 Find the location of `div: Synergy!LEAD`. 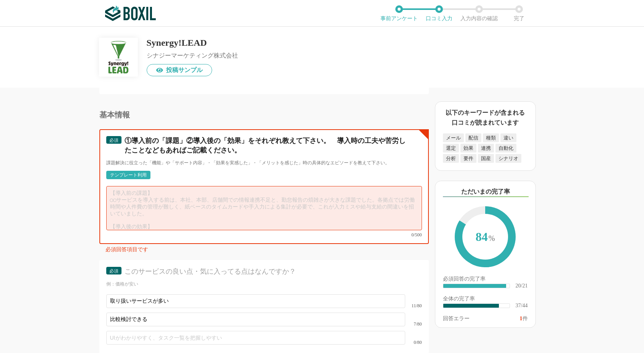

div: Synergy!LEAD is located at coordinates (192, 43).